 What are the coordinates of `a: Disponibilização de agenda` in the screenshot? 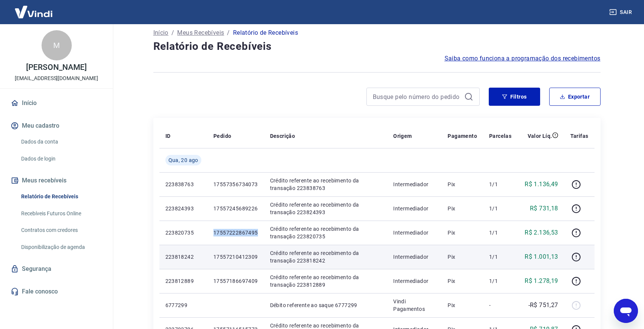 It's located at (61, 247).